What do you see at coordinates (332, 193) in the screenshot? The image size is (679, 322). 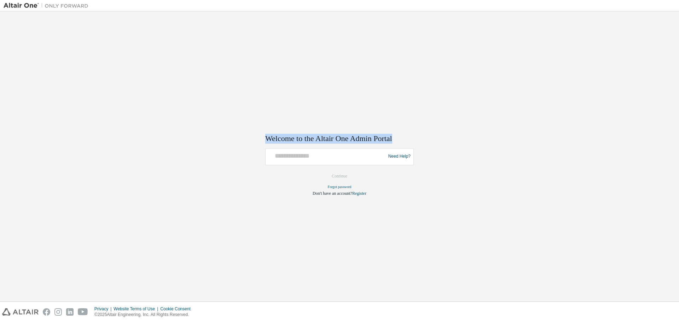 I see `span: Don't have an account?` at bounding box center [332, 193].